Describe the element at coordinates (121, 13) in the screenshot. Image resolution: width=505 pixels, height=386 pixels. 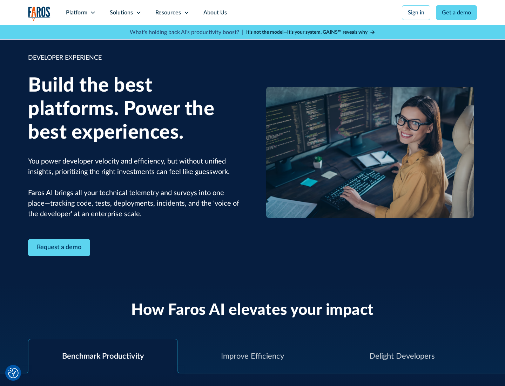
I see `div: Solutions` at that location.